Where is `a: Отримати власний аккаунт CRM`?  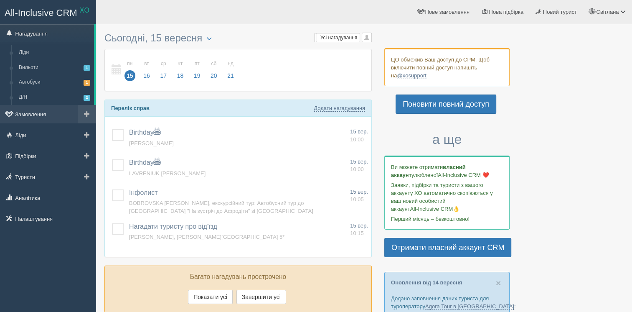
a: Отримати власний аккаунт CRM is located at coordinates (448, 247).